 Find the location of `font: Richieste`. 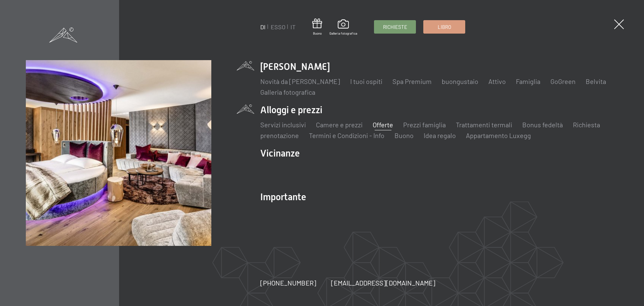

font: Richieste is located at coordinates (395, 27).